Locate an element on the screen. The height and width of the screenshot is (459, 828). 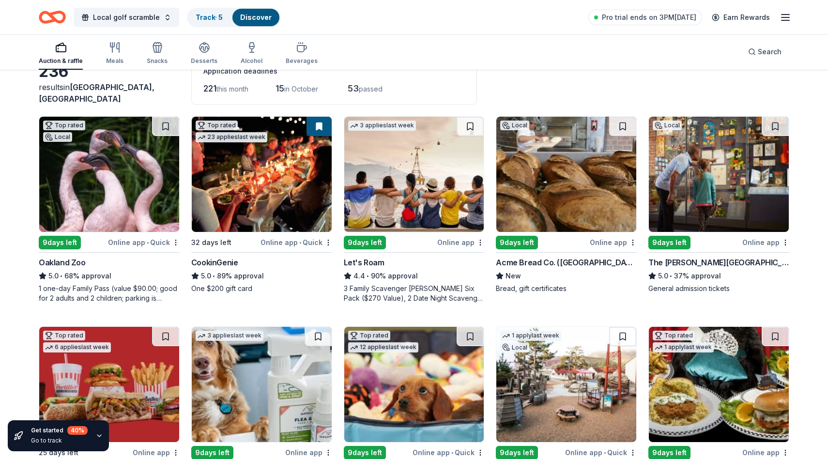
a: Discover is located at coordinates (256, 17).